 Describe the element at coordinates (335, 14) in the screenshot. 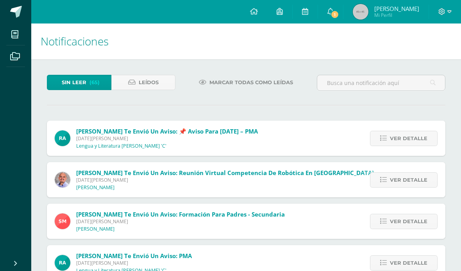

I see `span: 1` at that location.